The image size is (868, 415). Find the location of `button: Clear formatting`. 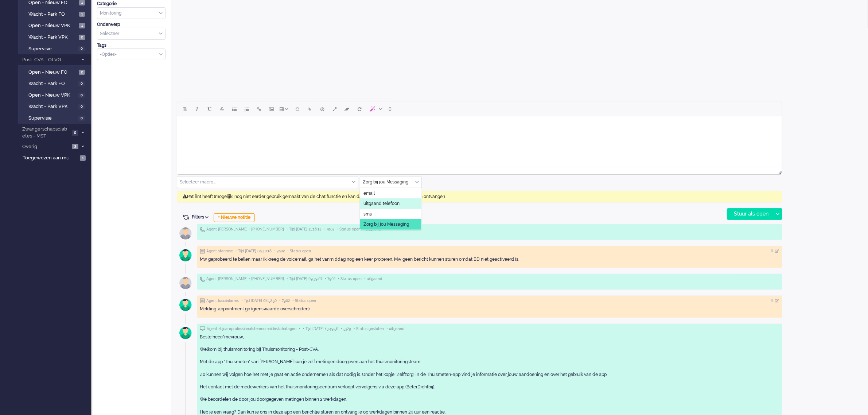

button: Clear formatting is located at coordinates (347, 109).